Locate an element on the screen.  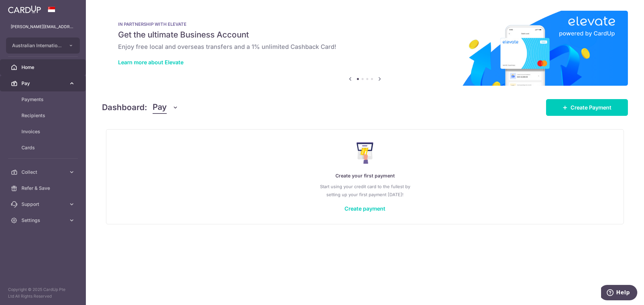
span: Support is located at coordinates (43, 204).